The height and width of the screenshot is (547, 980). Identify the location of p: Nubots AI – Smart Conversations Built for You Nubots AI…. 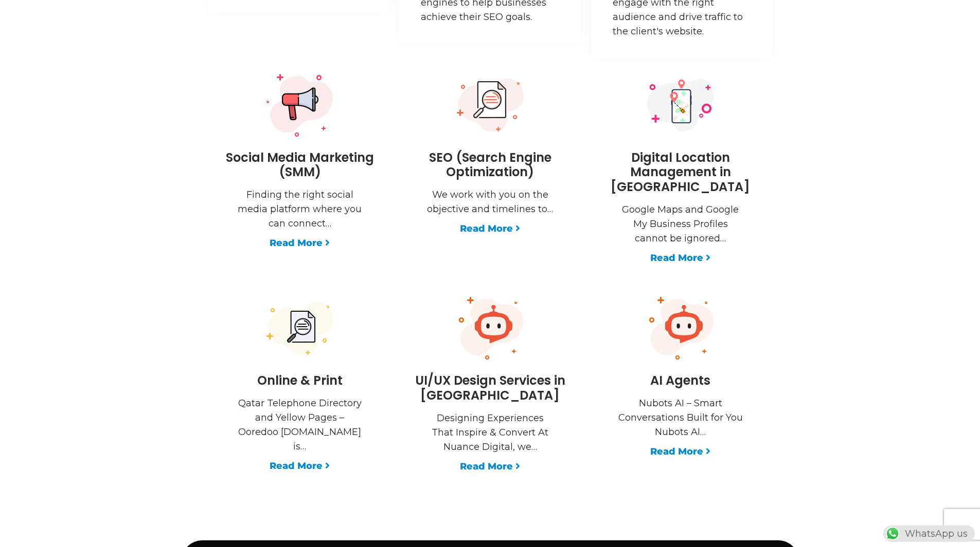
(680, 418).